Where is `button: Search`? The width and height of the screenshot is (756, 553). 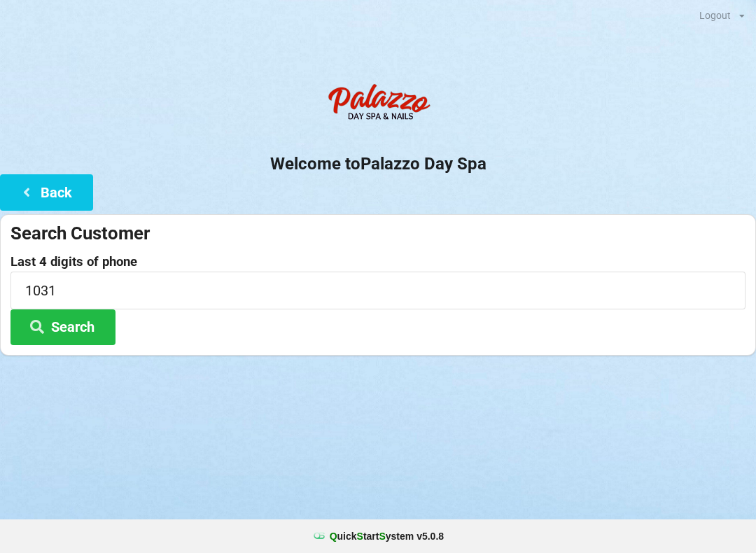 button: Search is located at coordinates (63, 326).